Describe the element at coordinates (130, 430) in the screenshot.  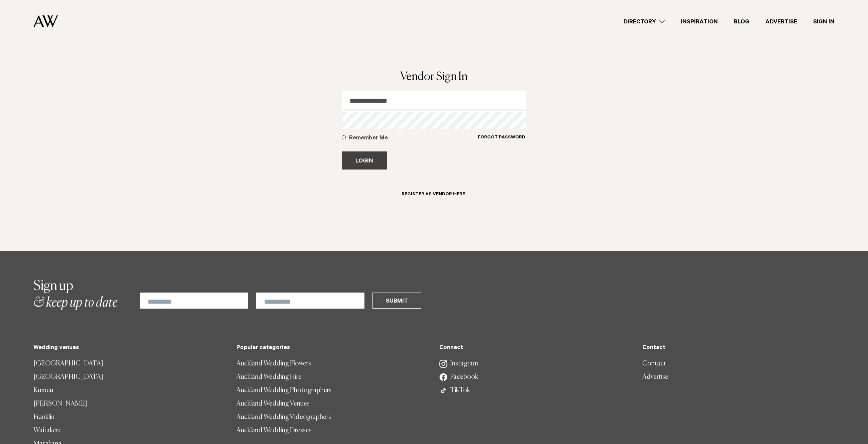
I see `a: Waitakere` at that location.